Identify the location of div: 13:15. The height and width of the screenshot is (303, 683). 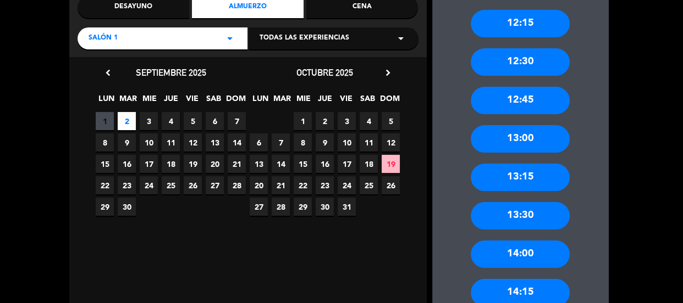
(520, 177).